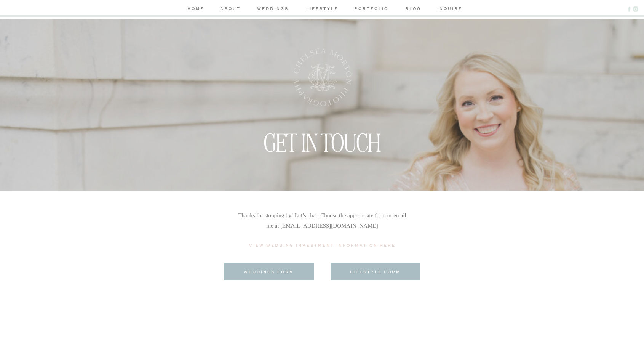 Image resolution: width=644 pixels, height=337 pixels. Describe the element at coordinates (269, 271) in the screenshot. I see `a: weddings form` at that location.